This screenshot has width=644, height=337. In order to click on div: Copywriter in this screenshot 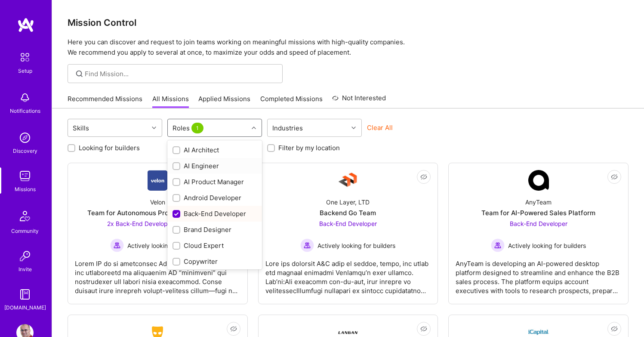, I will do `click(215, 262)`.